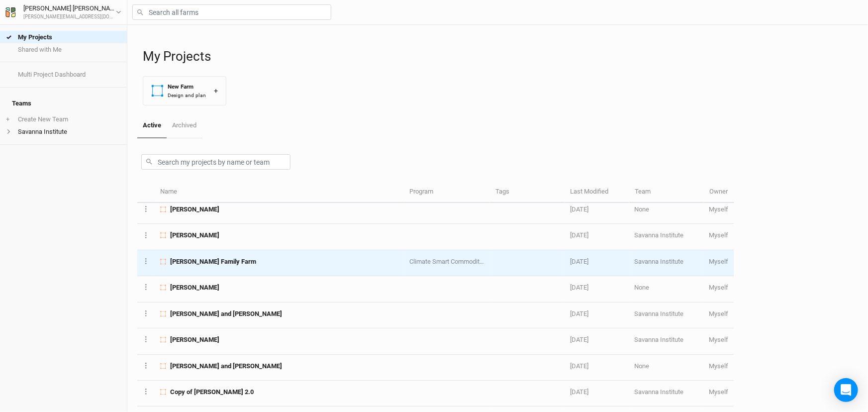  I want to click on span: Apr 7, 2025 4:46 PM, so click(579, 366).